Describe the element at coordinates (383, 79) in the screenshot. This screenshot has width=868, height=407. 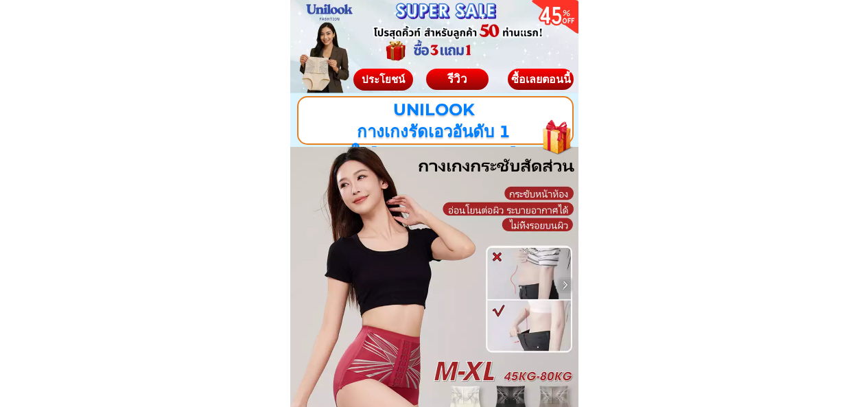
I see `span: ประโยชน์` at that location.